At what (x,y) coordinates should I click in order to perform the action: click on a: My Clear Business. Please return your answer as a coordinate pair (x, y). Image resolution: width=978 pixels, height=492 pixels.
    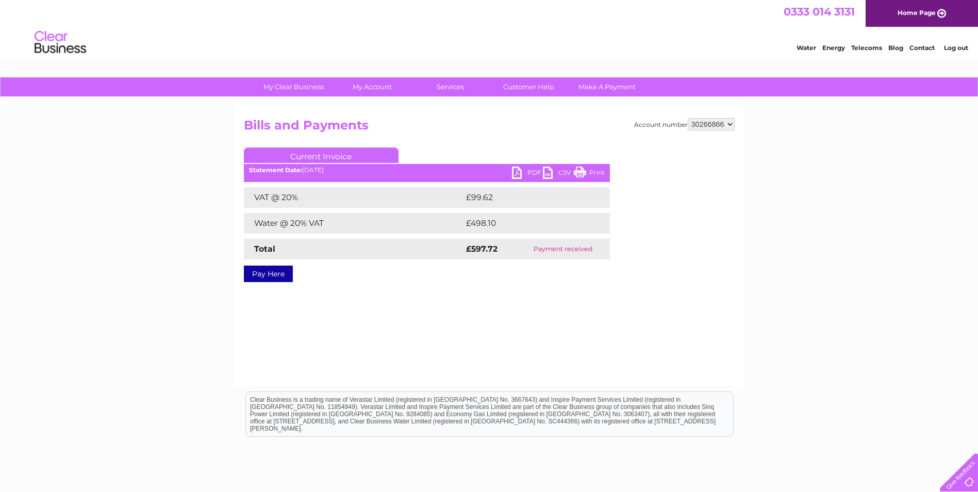
    Looking at the image, I should click on (293, 87).